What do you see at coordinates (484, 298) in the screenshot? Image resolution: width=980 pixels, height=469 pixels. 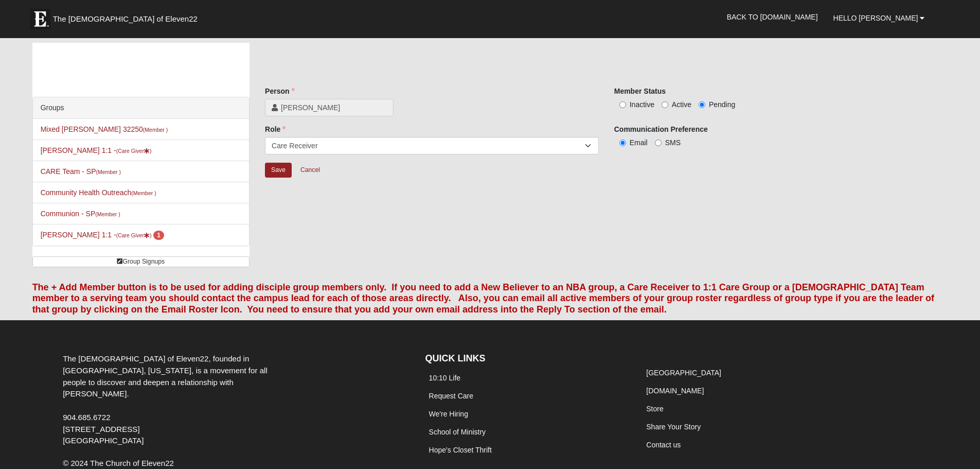 I see `font: The + Add Member button is to be used for adding disciple group members only. If you need to add ...` at bounding box center [484, 298].